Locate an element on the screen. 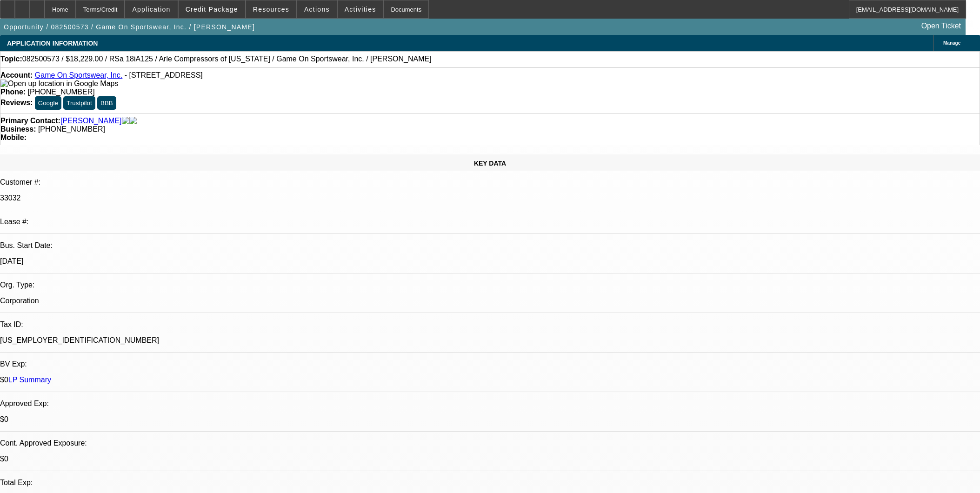  button: BBB is located at coordinates (107, 102).